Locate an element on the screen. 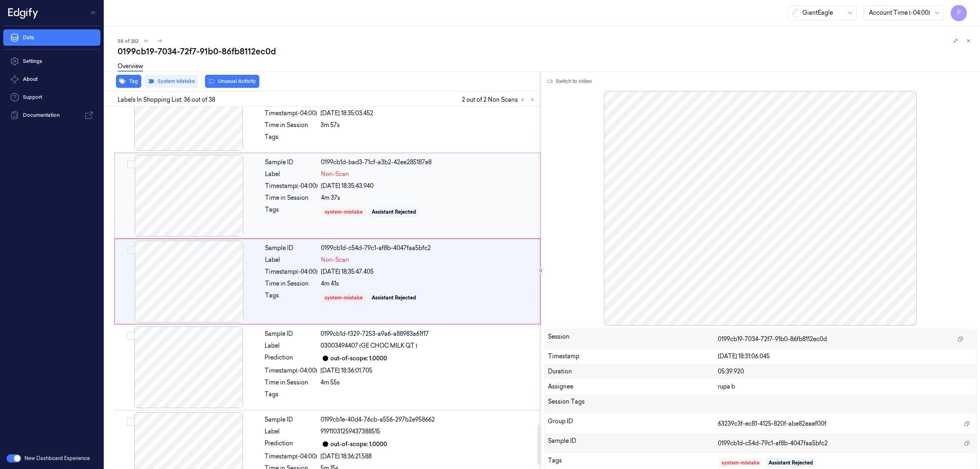 This screenshot has height=469, width=980. span: 03003494407 (GE CHOC MILK QT ) is located at coordinates (368, 346).